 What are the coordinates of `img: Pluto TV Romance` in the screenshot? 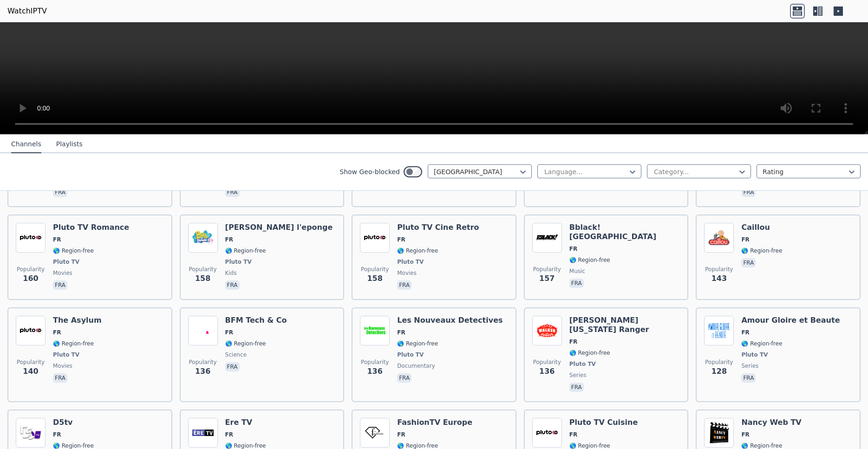 It's located at (31, 237).